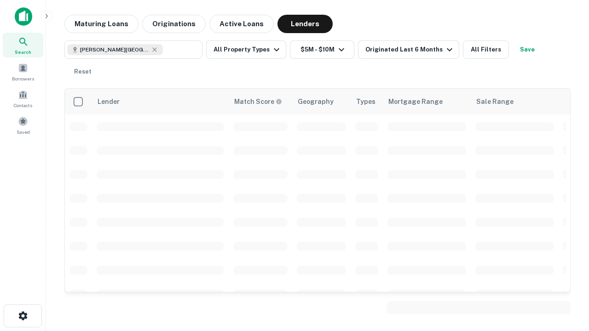 The width and height of the screenshot is (589, 331). What do you see at coordinates (305, 24) in the screenshot?
I see `button: Lenders` at bounding box center [305, 24].